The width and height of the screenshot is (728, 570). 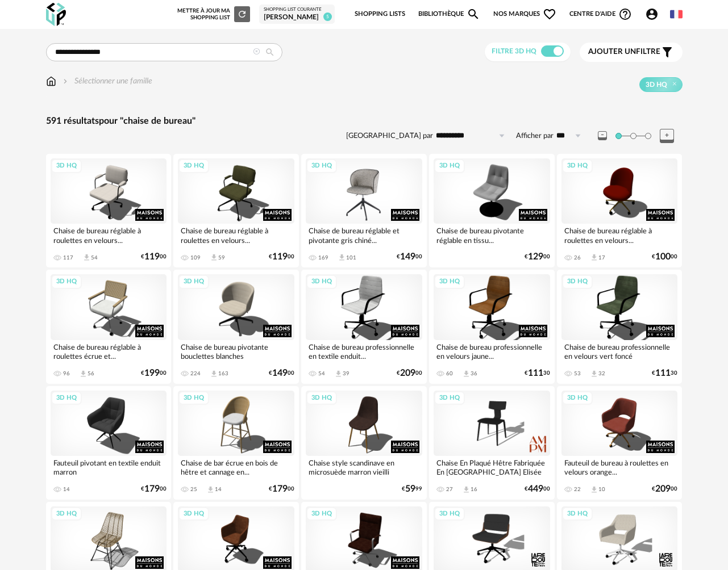 What do you see at coordinates (148, 121) in the screenshot?
I see `span: pour "chaise de bureau"` at bounding box center [148, 121].